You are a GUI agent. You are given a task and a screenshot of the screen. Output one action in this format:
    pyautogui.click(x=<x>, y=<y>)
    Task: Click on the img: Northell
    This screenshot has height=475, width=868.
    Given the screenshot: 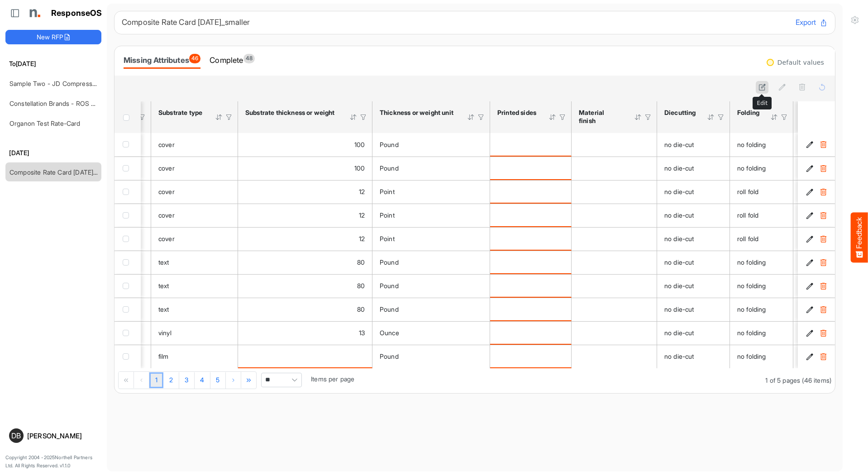 What is the action you would take?
    pyautogui.click(x=34, y=13)
    